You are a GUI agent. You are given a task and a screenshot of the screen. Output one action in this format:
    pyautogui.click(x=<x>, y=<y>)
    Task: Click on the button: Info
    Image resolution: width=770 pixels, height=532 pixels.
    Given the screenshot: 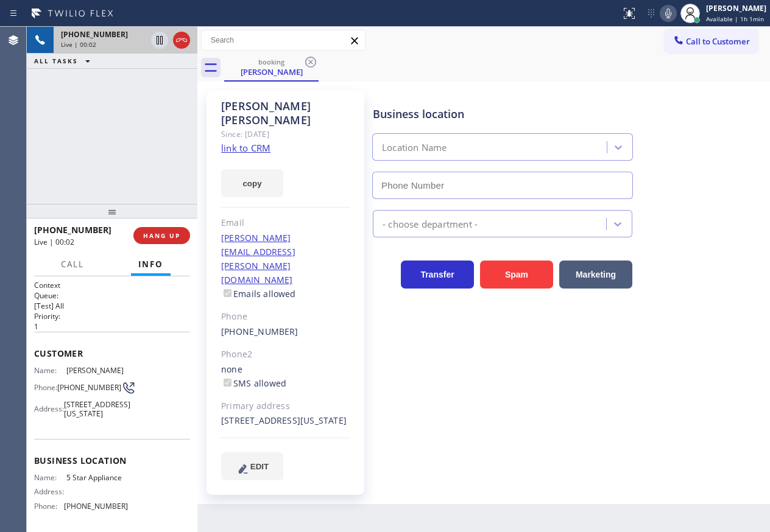 What is the action you would take?
    pyautogui.click(x=150, y=264)
    